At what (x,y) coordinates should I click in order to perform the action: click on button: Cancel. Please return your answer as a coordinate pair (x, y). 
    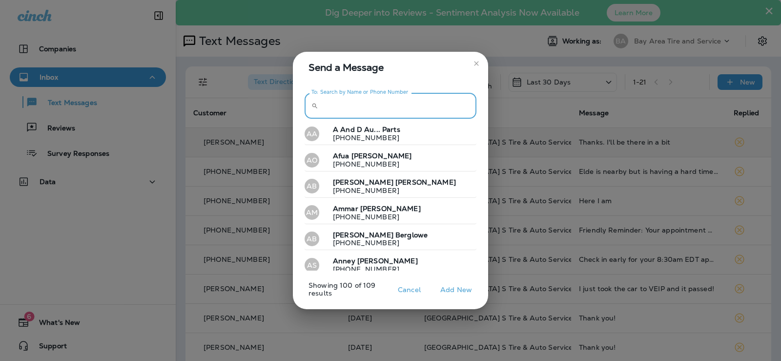
    Looking at the image, I should click on (409, 289).